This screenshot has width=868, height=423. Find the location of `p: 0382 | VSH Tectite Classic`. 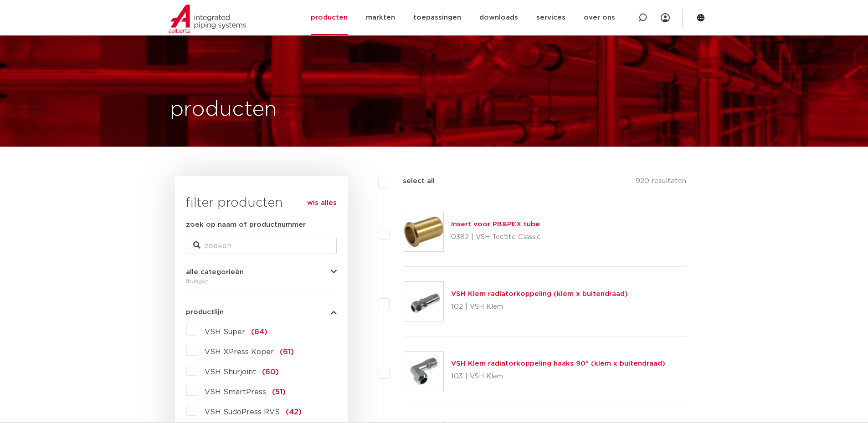

p: 0382 | VSH Tectite Classic is located at coordinates (496, 238).